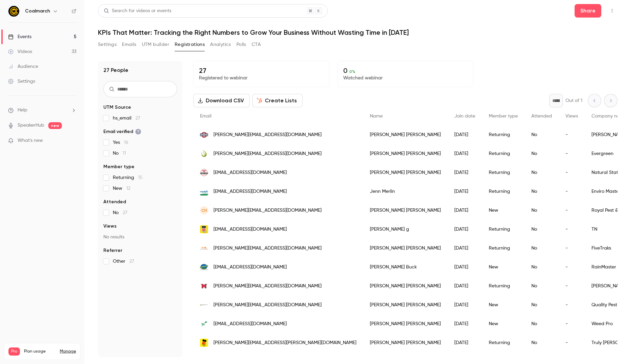 This screenshot has height=364, width=631. What do you see at coordinates (405, 78) in the screenshot?
I see `p: Watched webinar` at bounding box center [405, 78].